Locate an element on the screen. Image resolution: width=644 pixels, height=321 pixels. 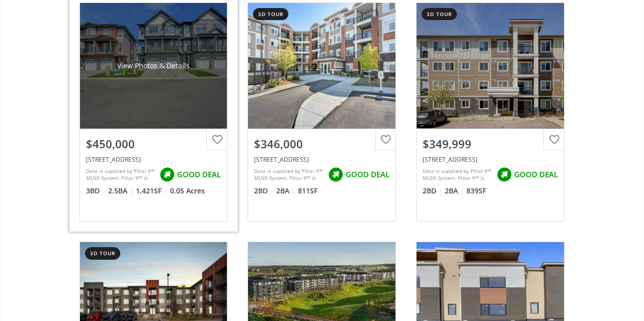
div: $450,000 is located at coordinates (154, 143).